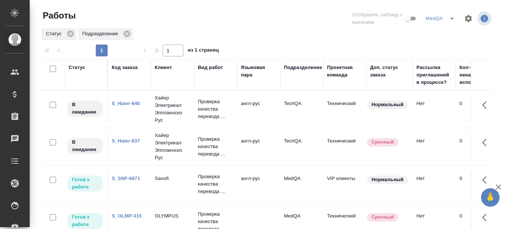 Image resolution: width=507 pixels, height=229 pixels. Describe the element at coordinates (163, 67) in the screenshot. I see `div: Клиент` at that location.